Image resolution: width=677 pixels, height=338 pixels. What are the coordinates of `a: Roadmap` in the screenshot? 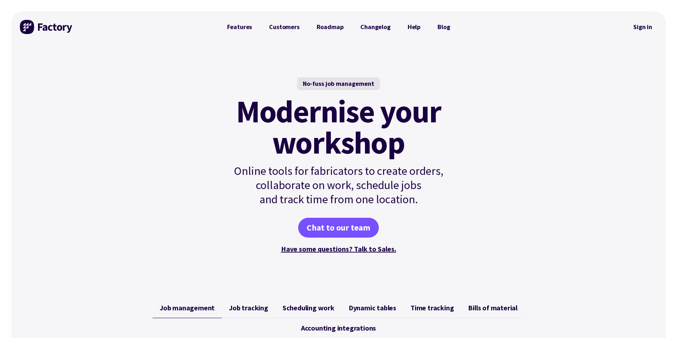 It's located at (330, 27).